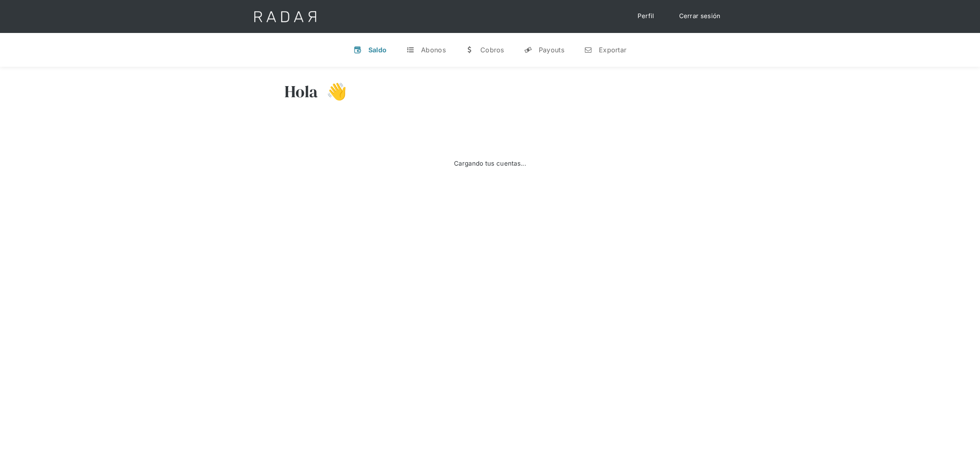  What do you see at coordinates (411, 49) in the screenshot?
I see `div: t` at bounding box center [411, 49].